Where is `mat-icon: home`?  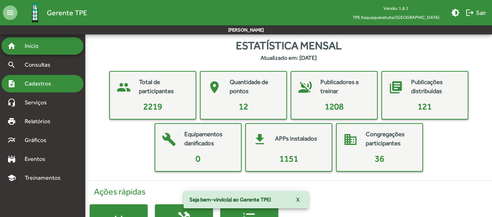 mat-icon: home is located at coordinates (12, 46).